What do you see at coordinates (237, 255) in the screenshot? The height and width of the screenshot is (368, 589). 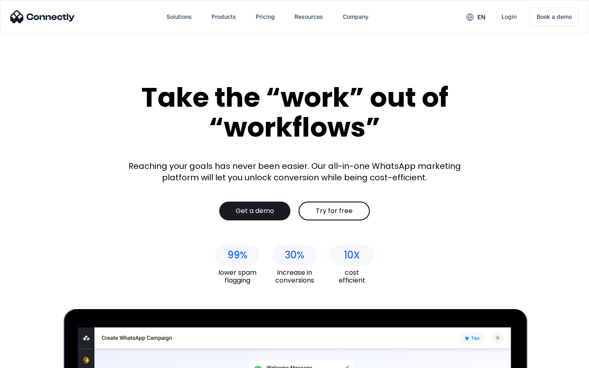 I see `div: 99%` at bounding box center [237, 255].